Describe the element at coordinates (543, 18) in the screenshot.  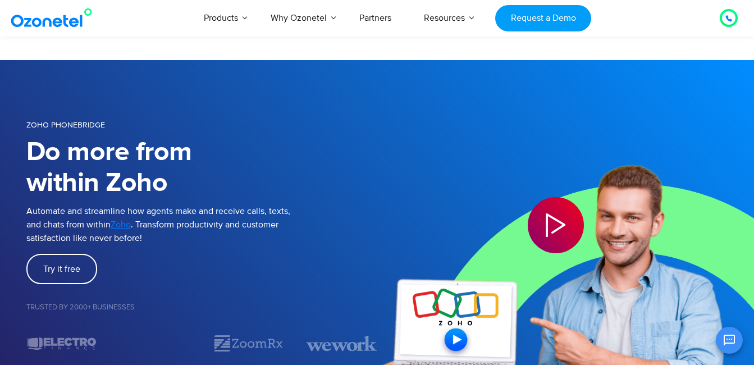
I see `a: Request a Demo` at that location.